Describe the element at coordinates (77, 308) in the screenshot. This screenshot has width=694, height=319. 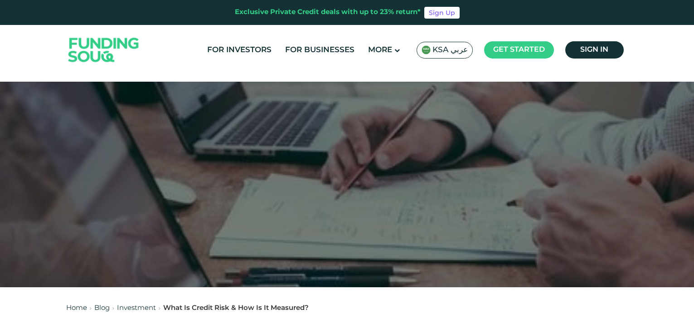
I see `a: Home` at that location.